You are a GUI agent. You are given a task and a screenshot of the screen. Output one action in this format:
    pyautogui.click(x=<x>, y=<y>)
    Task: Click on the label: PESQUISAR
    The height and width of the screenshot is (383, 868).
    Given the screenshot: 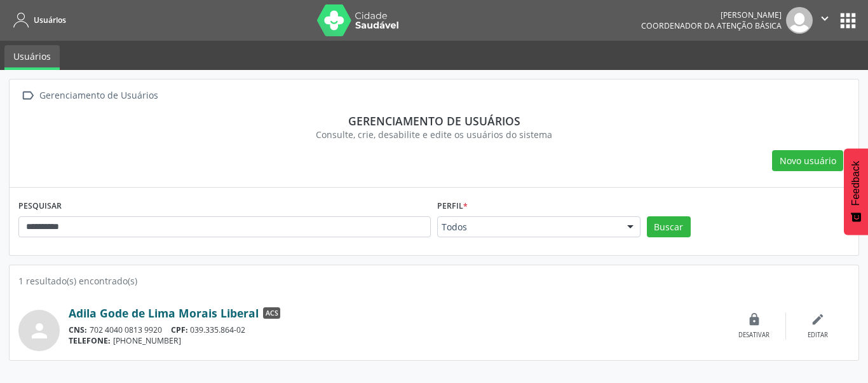 What is the action you would take?
    pyautogui.click(x=40, y=206)
    